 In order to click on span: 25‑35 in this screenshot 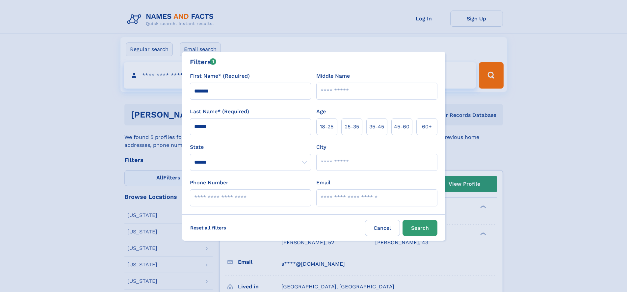, I will do `click(352, 127)`.